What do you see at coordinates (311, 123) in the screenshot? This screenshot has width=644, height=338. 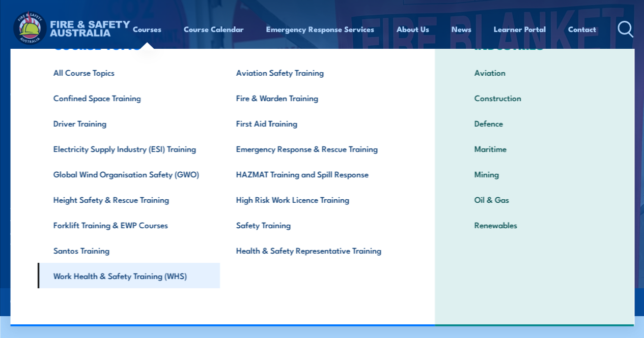 I see `a: First Aid Training` at bounding box center [311, 123].